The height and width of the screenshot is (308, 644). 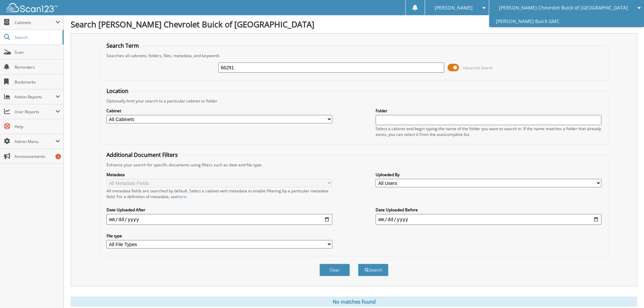 What do you see at coordinates (118, 91) in the screenshot?
I see `legend: Location` at bounding box center [118, 91].